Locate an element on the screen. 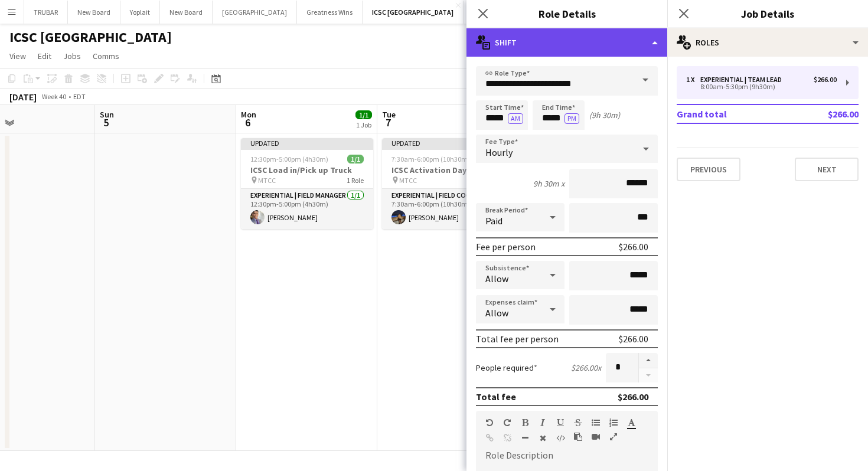 The width and height of the screenshot is (868, 471). button: Paste as plain text is located at coordinates (578, 437).